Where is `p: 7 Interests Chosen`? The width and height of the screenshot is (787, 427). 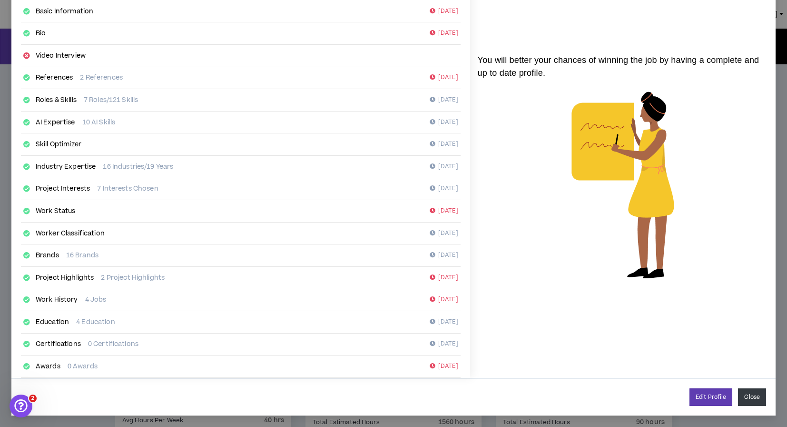
p: 7 Interests Chosen is located at coordinates (128, 189).